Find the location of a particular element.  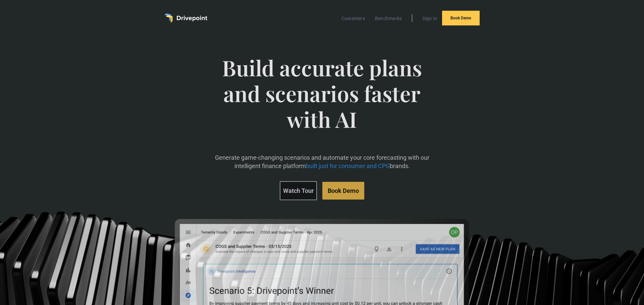

a: Benchmarks is located at coordinates (388, 18).